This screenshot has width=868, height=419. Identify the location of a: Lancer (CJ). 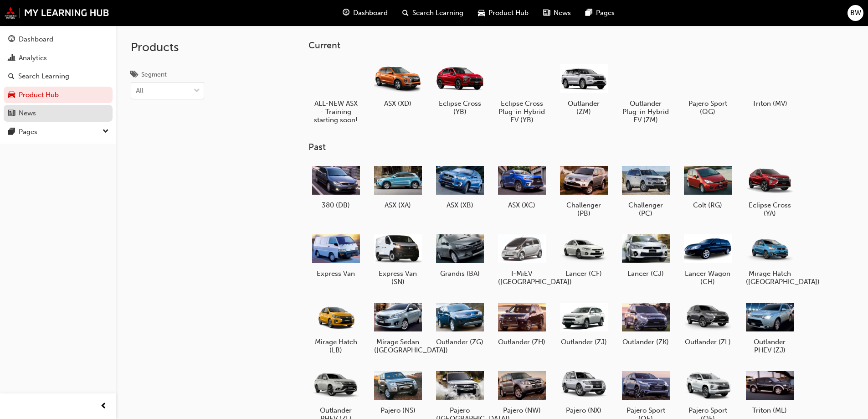
(646, 255).